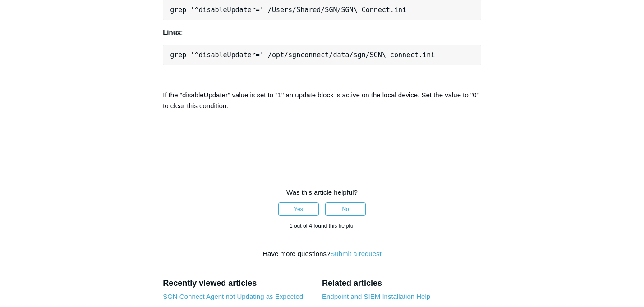 The image size is (644, 307). I want to click on a: SGN Connect Agent not Updating as Expected, so click(233, 296).